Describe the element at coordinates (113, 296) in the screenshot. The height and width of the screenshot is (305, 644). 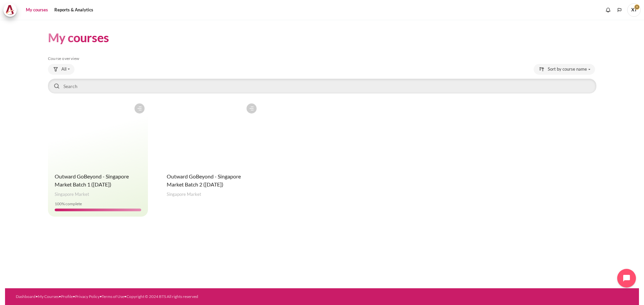
I see `a: Terms of Use` at that location.